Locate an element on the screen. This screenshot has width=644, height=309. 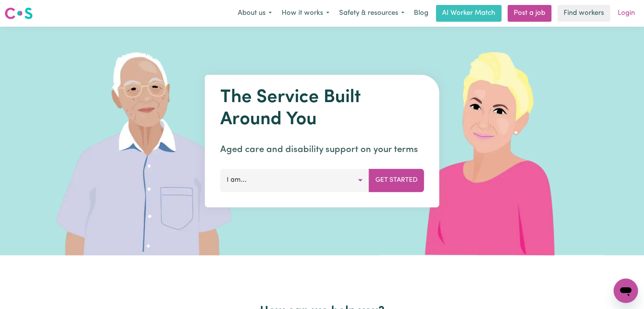
p: Aged care and disability support on your terms is located at coordinates (322, 150).